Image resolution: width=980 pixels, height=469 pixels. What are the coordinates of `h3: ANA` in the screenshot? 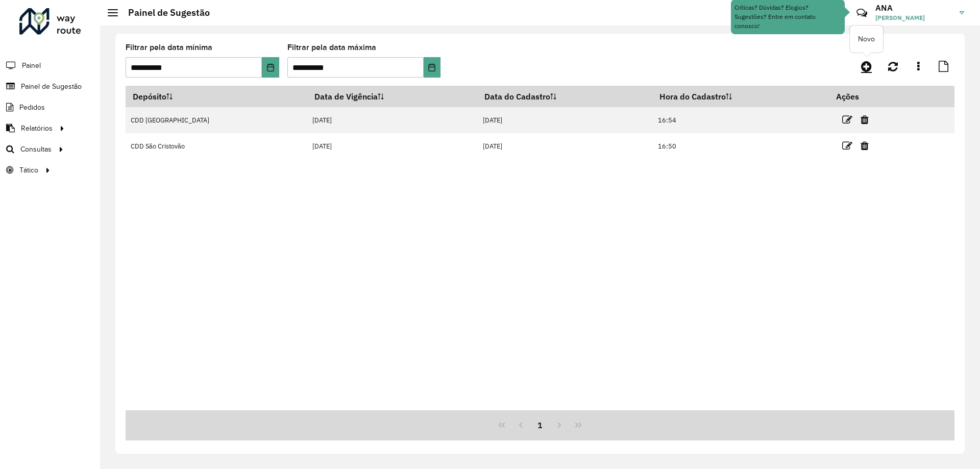 It's located at (913, 7).